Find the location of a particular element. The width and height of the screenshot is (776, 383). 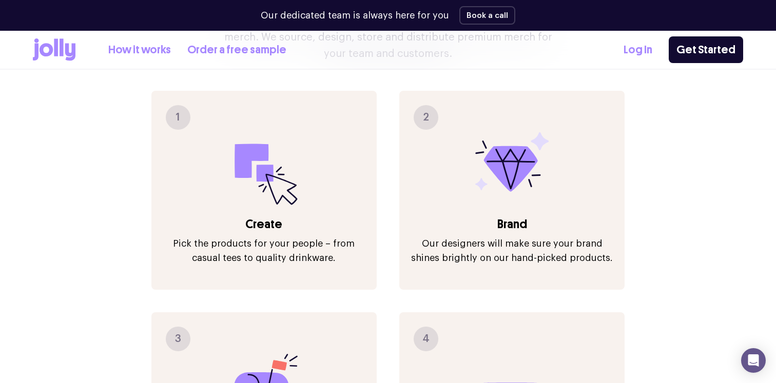

h3: Brand is located at coordinates (512, 224).